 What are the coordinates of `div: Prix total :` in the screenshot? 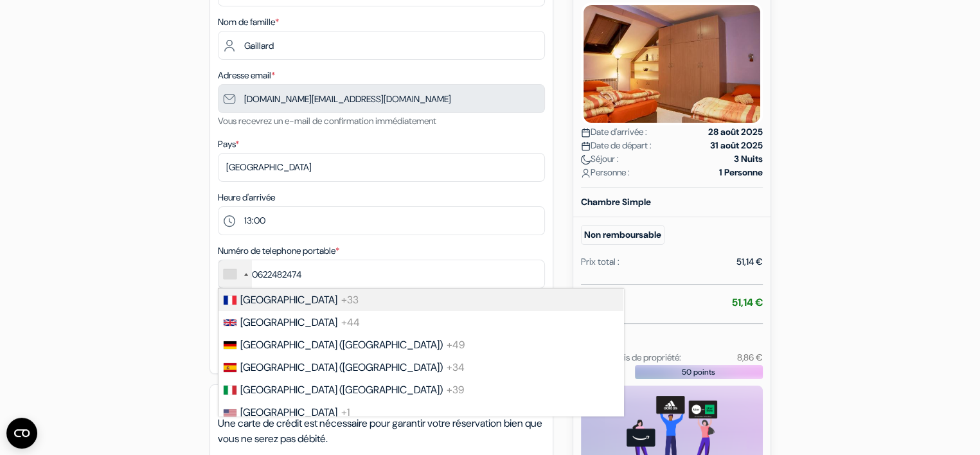 It's located at (600, 262).